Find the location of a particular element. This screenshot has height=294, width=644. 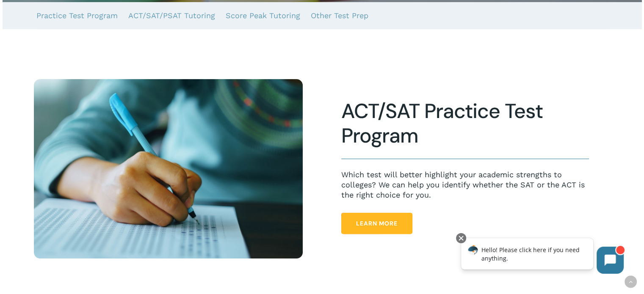

span: Learn More is located at coordinates (377, 223).